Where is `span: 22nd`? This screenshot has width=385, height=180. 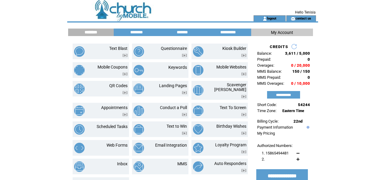 span: 22nd is located at coordinates (298, 121).